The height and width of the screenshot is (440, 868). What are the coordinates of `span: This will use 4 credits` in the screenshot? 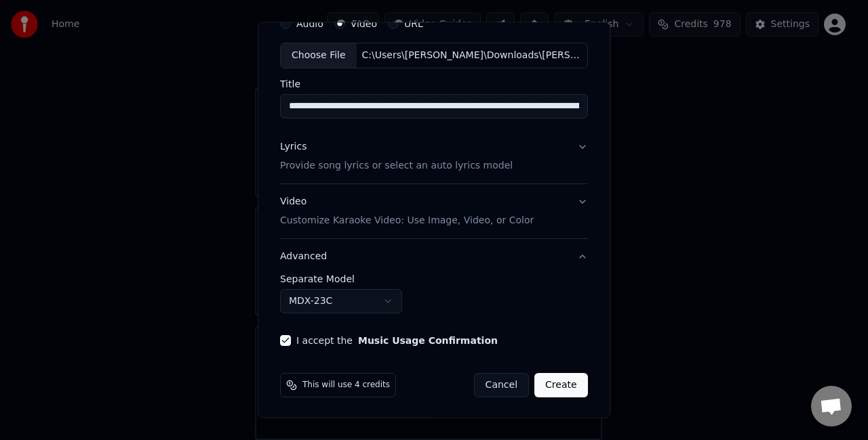 It's located at (346, 385).